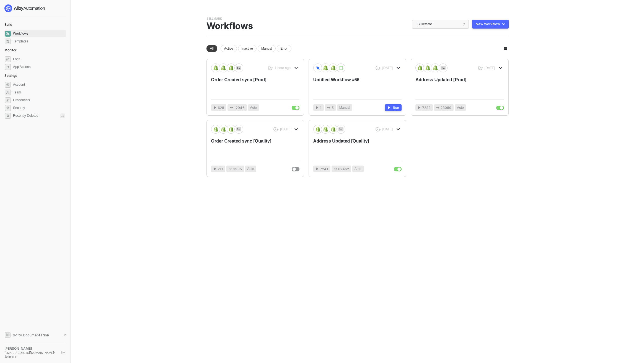 Image resolution: width=644 pixels, height=363 pixels. What do you see at coordinates (8, 25) in the screenshot?
I see `span: Build` at bounding box center [8, 25].